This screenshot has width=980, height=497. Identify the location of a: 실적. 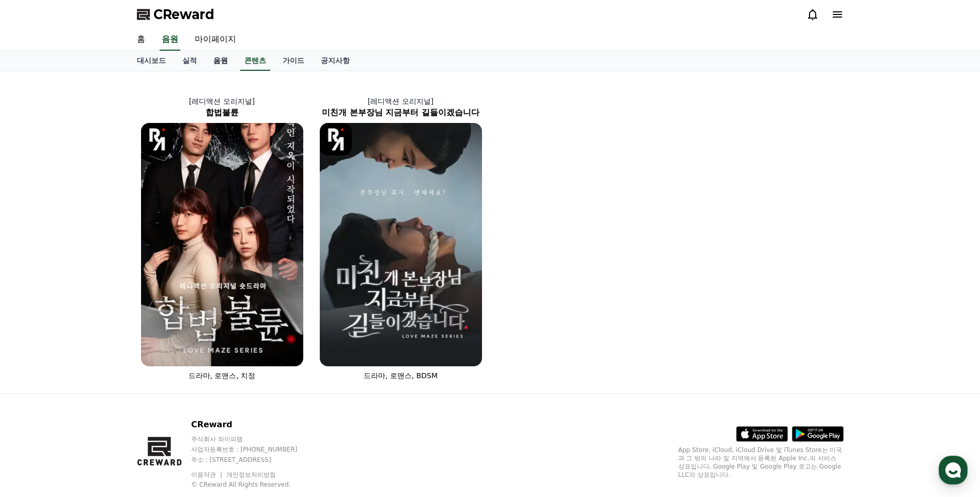
(190, 61).